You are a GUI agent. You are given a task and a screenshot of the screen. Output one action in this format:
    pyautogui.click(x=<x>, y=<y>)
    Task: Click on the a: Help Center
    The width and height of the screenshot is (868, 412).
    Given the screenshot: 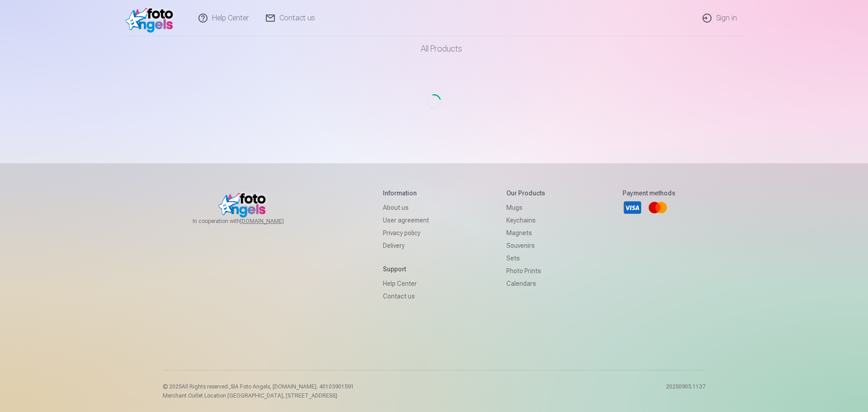 What is the action you would take?
    pyautogui.click(x=406, y=283)
    